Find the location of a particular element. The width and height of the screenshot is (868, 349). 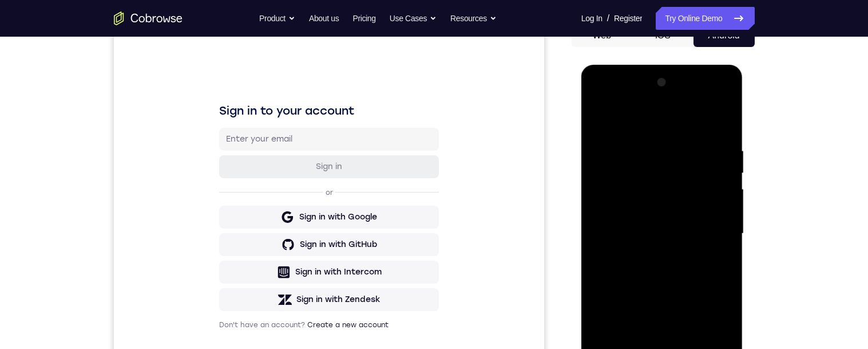

a: About us is located at coordinates (324, 18).